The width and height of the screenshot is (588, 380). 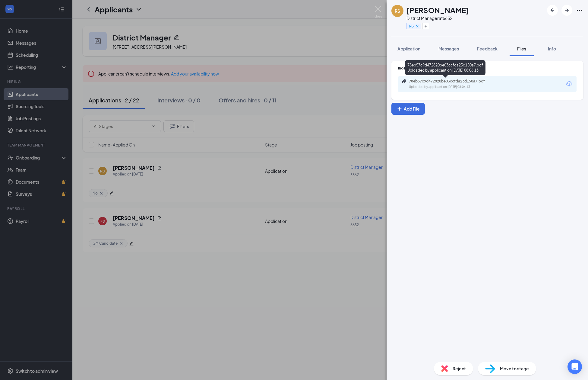 I want to click on span: Reject, so click(x=459, y=368).